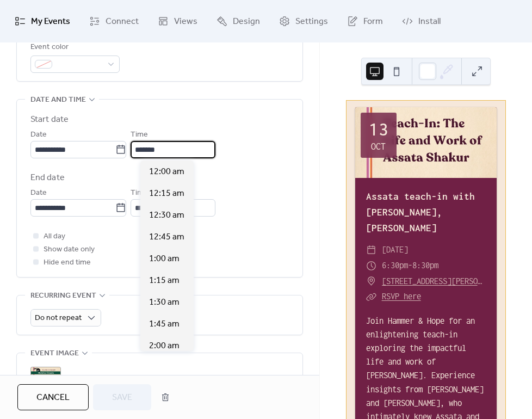 The image size is (532, 419). I want to click on span: Recurring event, so click(63, 296).